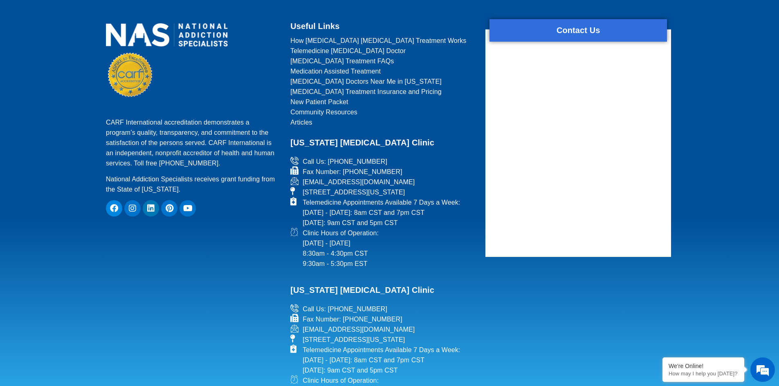 This screenshot has height=386, width=779. What do you see at coordinates (383, 71) in the screenshot?
I see `a: Medication Assisted Treatment` at bounding box center [383, 71].